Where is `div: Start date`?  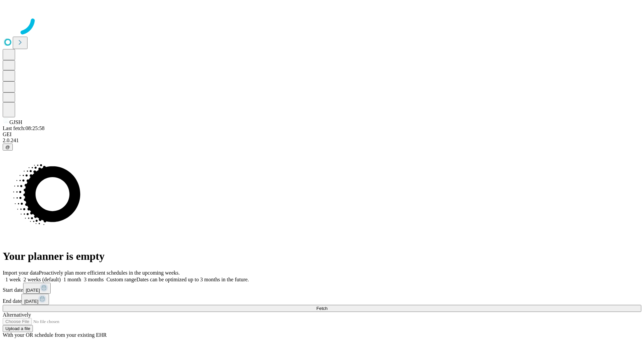 div: Start date is located at coordinates (322, 288).